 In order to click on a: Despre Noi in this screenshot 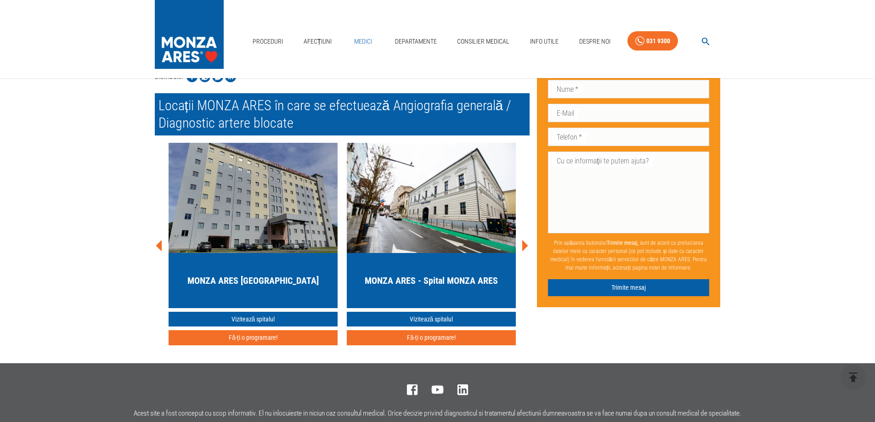, I will do `click(595, 41)`.